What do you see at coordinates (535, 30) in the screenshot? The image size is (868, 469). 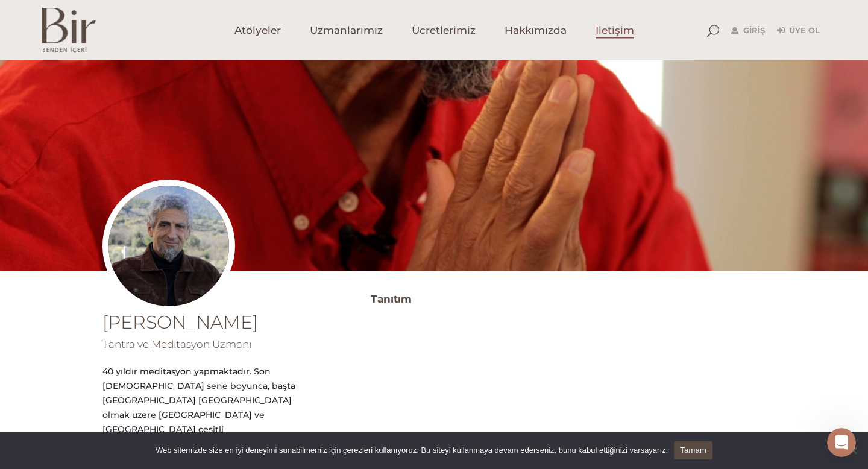 I see `span: Hakkımızda` at bounding box center [535, 30].